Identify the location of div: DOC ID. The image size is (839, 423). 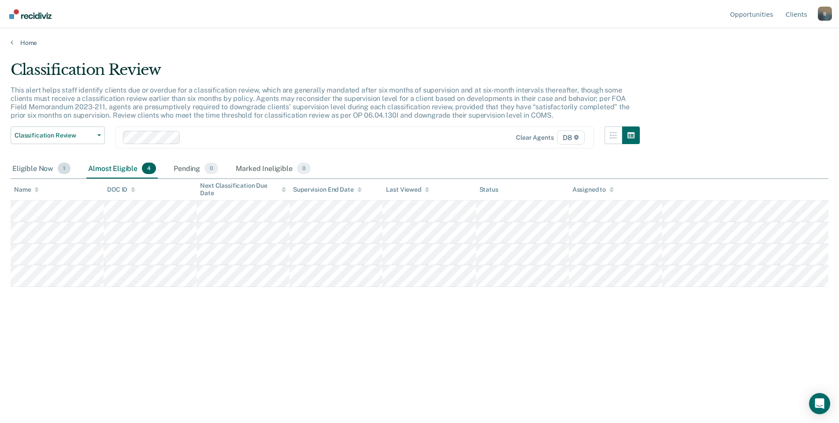
(121, 190).